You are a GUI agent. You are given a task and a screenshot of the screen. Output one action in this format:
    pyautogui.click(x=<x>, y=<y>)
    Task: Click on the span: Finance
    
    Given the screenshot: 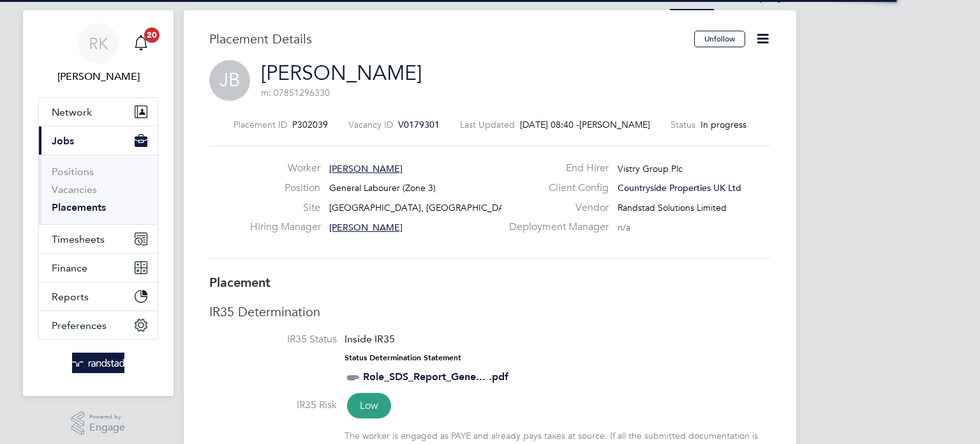 What is the action you would take?
    pyautogui.click(x=70, y=268)
    